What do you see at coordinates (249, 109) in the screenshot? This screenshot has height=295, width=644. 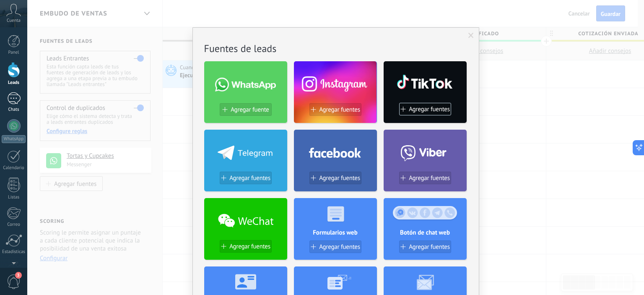 I see `span: Agregar fuente` at bounding box center [249, 109].